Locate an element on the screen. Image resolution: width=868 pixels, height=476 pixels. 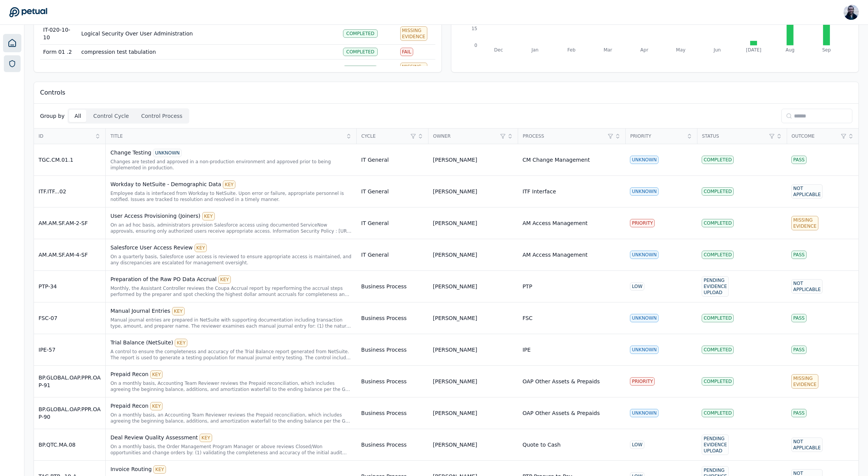
tspan: Jan is located at coordinates (534, 50).